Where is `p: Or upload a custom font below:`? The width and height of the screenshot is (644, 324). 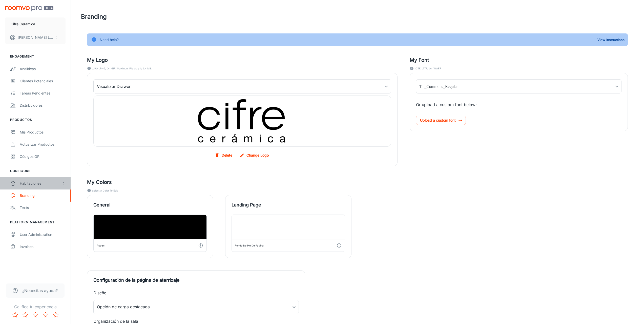 p: Or upload a custom font below: is located at coordinates (519, 105).